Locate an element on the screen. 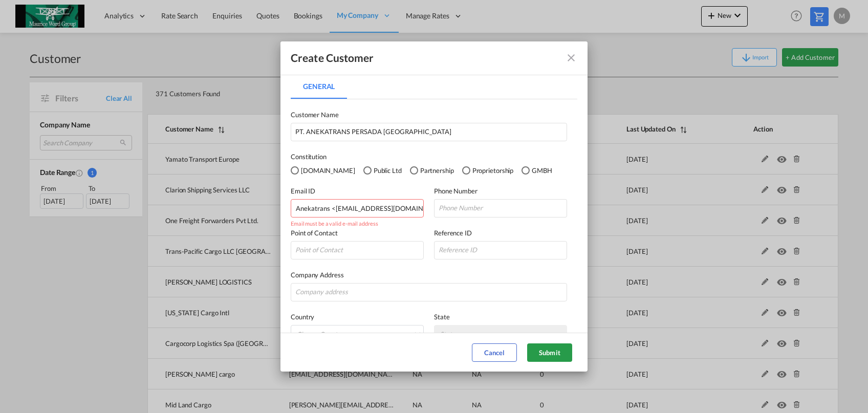  md-radio-button: Pvt.Ltd is located at coordinates (323, 170).